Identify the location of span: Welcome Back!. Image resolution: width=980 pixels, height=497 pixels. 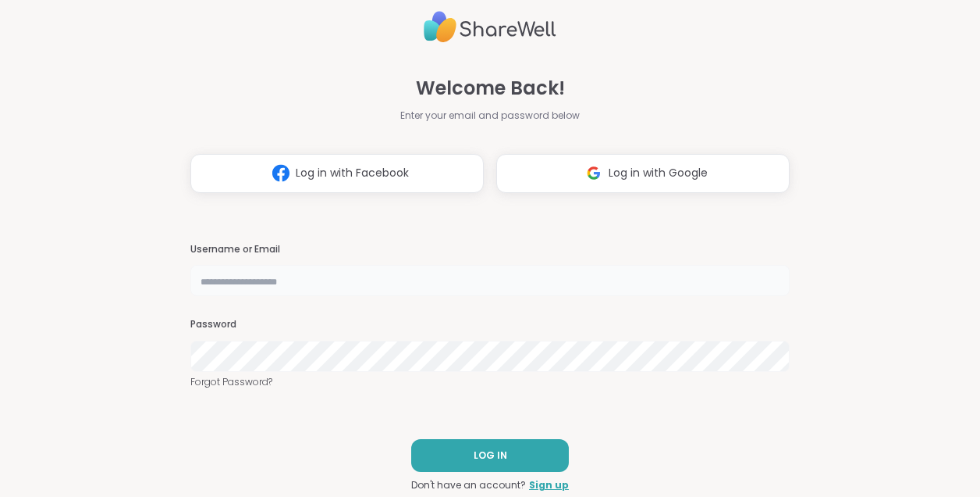
(490, 88).